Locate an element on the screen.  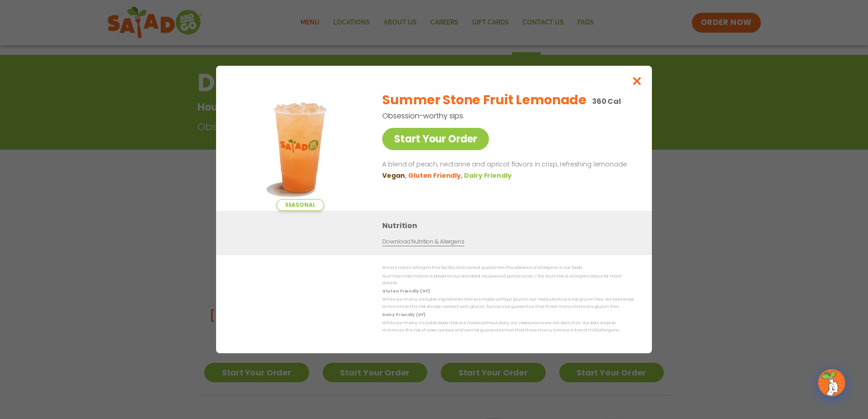
a: Download Nutrition & Allergens is located at coordinates (423, 242).